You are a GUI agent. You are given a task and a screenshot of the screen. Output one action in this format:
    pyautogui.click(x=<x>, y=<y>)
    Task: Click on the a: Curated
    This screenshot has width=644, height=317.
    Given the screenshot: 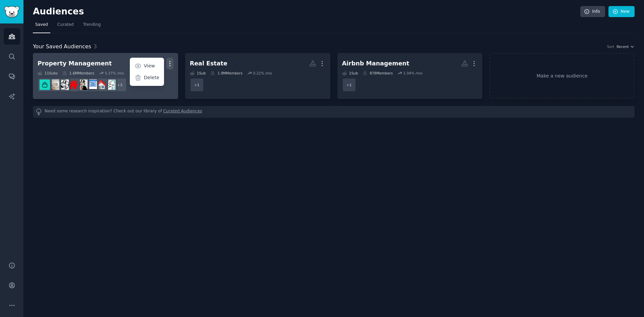 What is the action you would take?
    pyautogui.click(x=65, y=26)
    